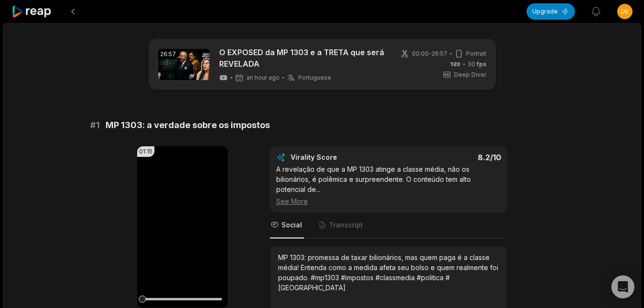  What do you see at coordinates (95, 125) in the screenshot?
I see `span: # 1` at bounding box center [95, 125].